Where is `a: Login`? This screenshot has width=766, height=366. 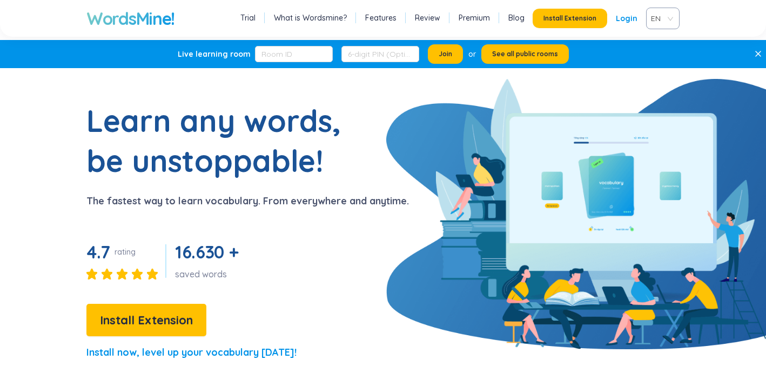 a: Login is located at coordinates (627, 18).